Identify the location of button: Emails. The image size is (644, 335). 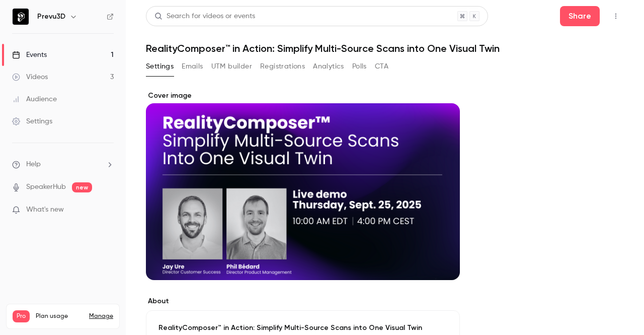
(192, 67).